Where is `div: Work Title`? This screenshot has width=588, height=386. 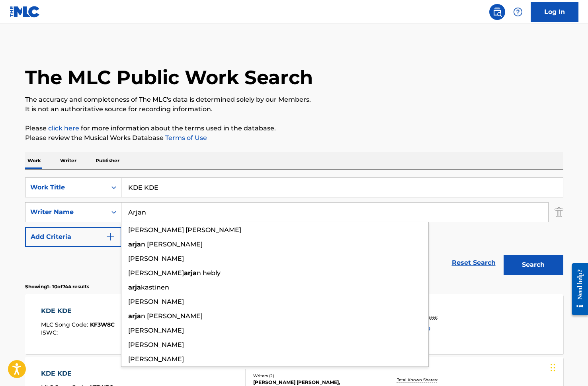
div: Work Title is located at coordinates (66, 187).